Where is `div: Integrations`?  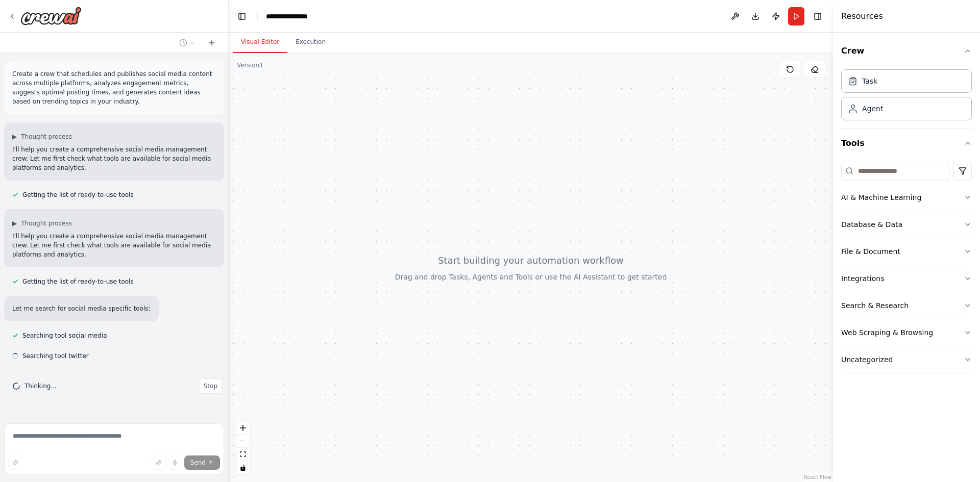
div: Integrations is located at coordinates (862, 278).